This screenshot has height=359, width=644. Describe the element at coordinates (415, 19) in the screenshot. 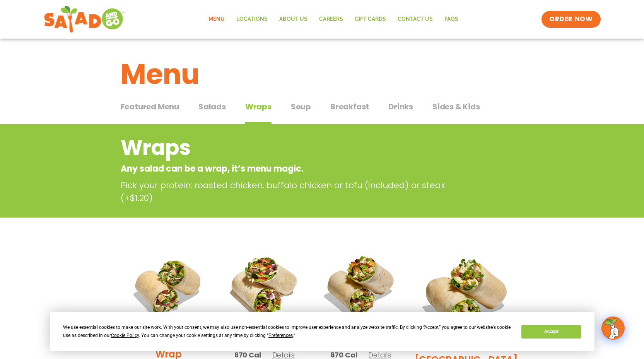

I see `a: Contact Us` at that location.